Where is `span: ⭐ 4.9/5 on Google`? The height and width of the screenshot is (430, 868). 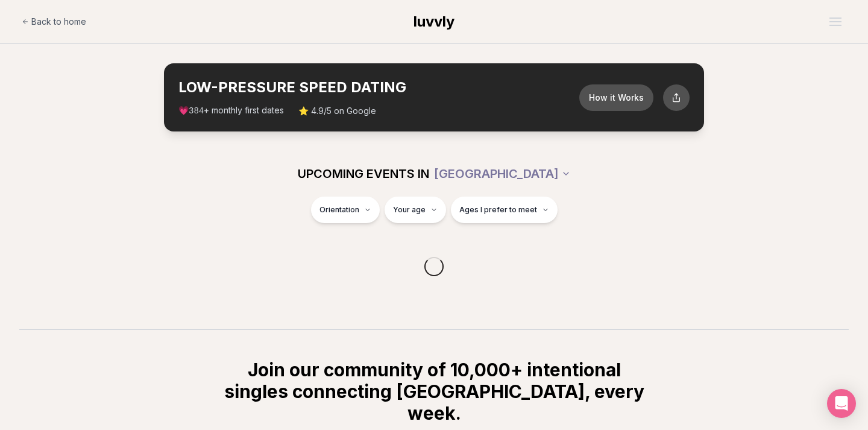
span: ⭐ 4.9/5 on Google is located at coordinates (337, 111).